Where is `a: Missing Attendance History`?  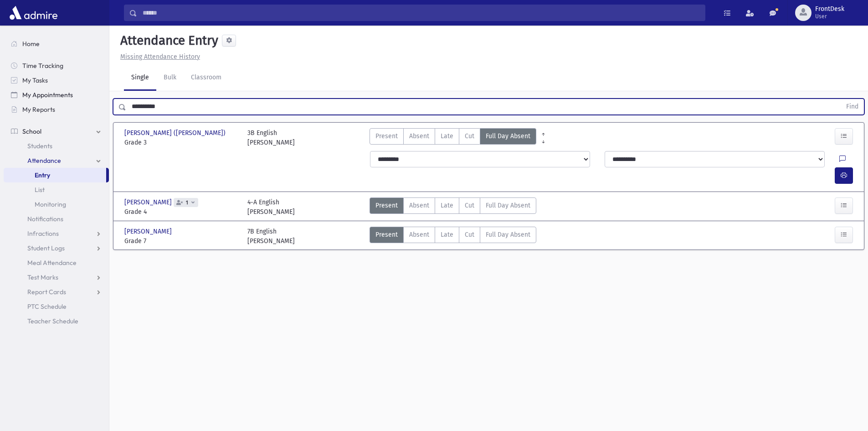 a: Missing Attendance History is located at coordinates (158, 57).